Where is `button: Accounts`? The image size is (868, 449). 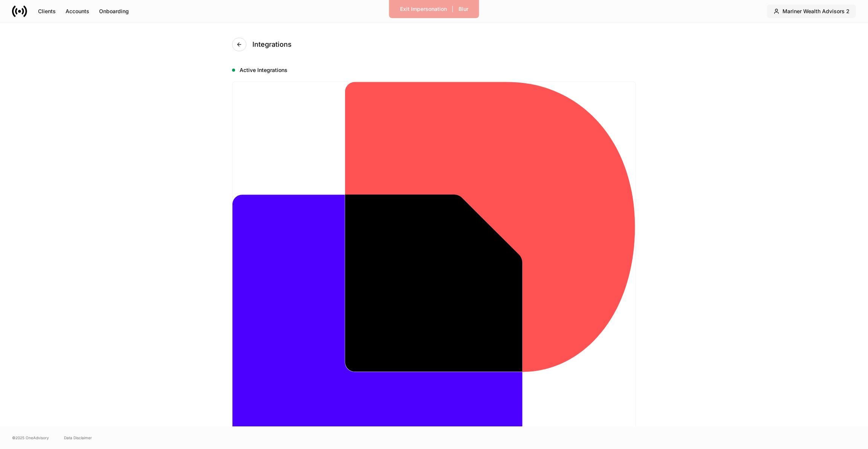
button: Accounts is located at coordinates (77, 11).